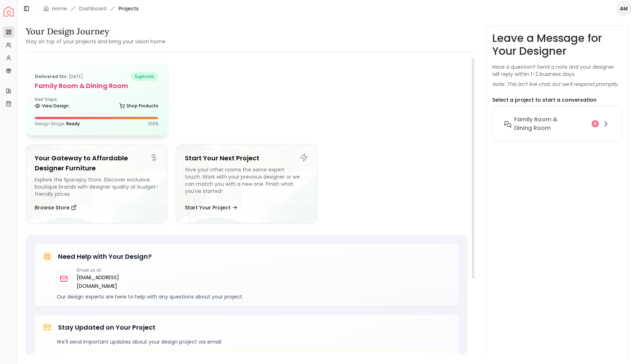 The width and height of the screenshot is (637, 364). Describe the element at coordinates (555, 84) in the screenshot. I see `p: Note: This isn’t live chat, but we’ll respond promptly.` at that location.